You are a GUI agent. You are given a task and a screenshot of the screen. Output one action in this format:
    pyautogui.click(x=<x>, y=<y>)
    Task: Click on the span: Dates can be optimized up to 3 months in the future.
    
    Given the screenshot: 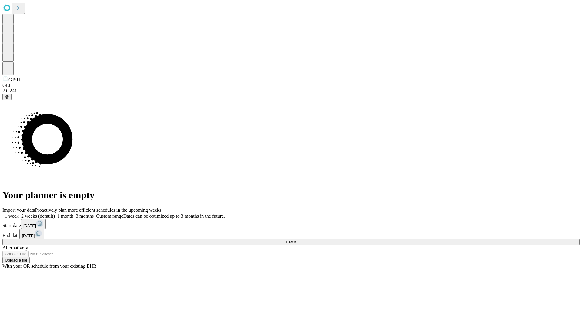 What is the action you would take?
    pyautogui.click(x=174, y=216)
    